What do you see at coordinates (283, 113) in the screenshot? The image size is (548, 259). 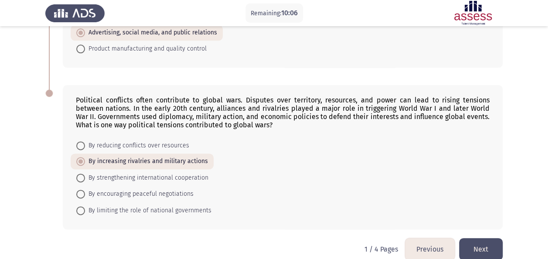 I see `div: Political conflicts often contribute to global wars. Disputes over territory, resources, and powe...` at bounding box center [283, 113].